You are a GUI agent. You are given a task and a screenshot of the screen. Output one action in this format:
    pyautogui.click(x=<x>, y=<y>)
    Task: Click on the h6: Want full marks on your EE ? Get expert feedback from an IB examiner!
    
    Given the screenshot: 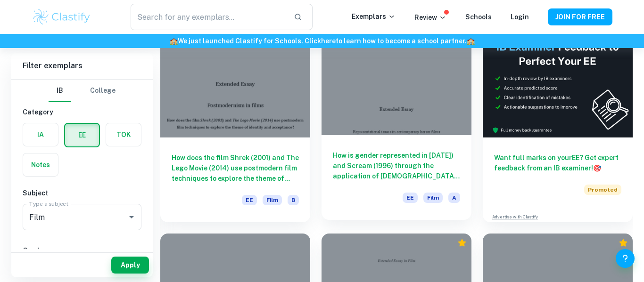 What is the action you would take?
    pyautogui.click(x=558, y=163)
    